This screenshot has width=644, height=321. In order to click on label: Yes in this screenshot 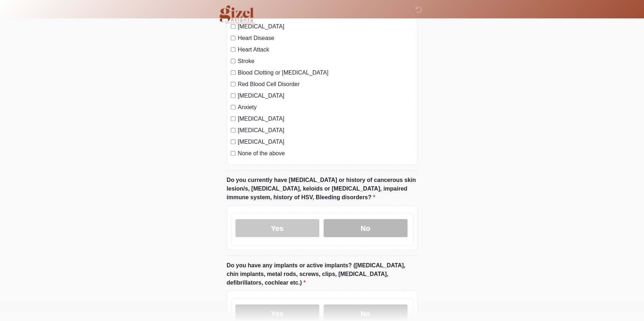, I will do `click(277, 228)`.